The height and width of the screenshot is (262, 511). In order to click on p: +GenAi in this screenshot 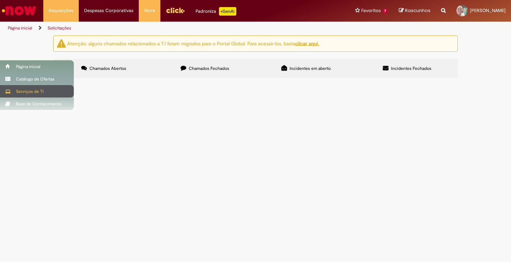, I will do `click(227, 11)`.